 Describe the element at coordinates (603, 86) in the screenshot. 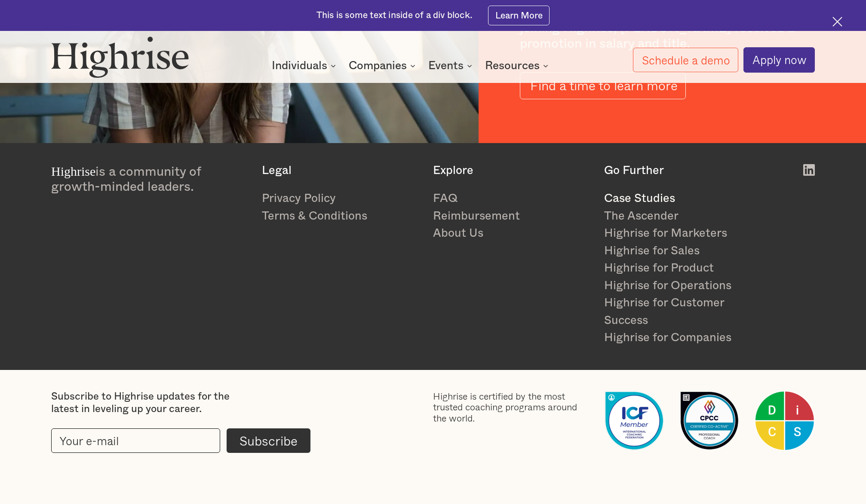

I see `a: Find a time to learn more` at that location.